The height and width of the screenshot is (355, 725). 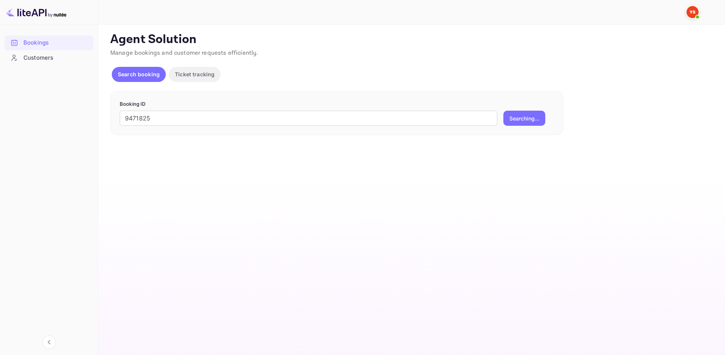 What do you see at coordinates (139, 74) in the screenshot?
I see `p: Search booking` at bounding box center [139, 74].